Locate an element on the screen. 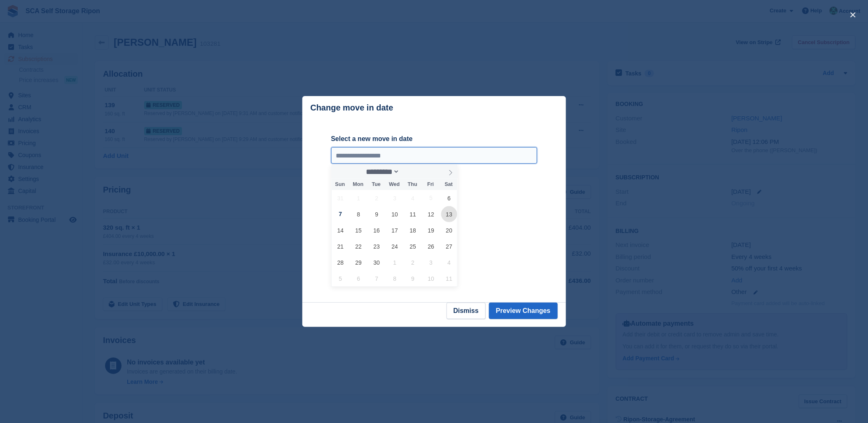 The width and height of the screenshot is (868, 423). span: September 21, 2025 is located at coordinates (340, 246).